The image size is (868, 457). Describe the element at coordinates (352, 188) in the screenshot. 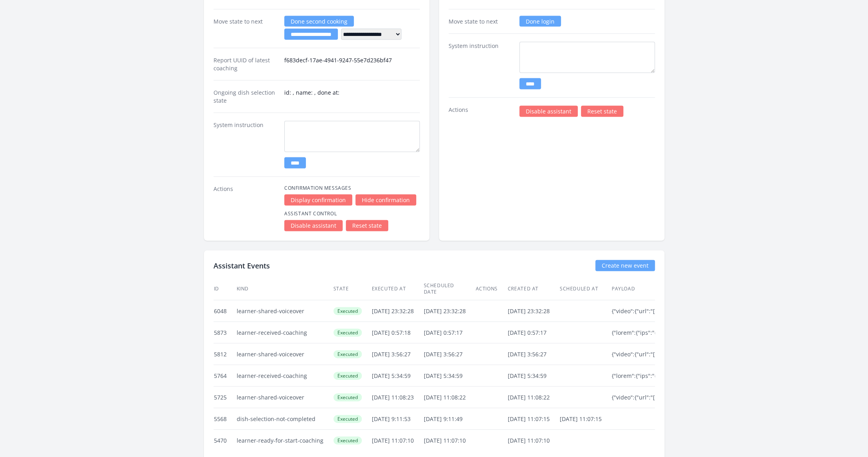

I see `h4: Confirmation Messages` at that location.